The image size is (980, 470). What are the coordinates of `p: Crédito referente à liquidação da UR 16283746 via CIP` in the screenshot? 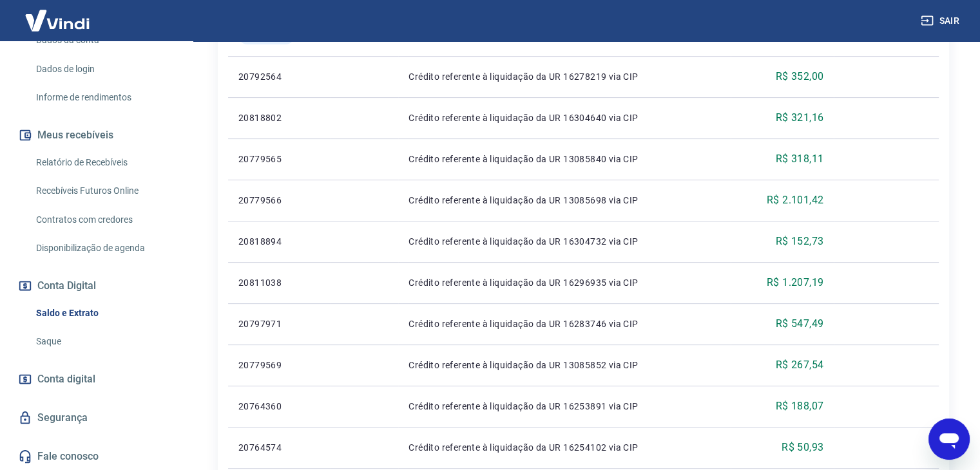 It's located at (565, 324).